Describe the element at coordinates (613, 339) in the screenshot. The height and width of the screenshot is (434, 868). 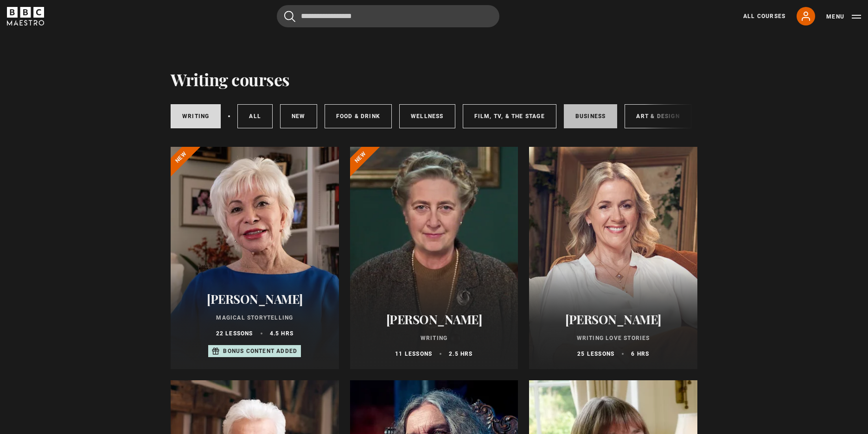
I see `p: Writing Love Stories` at that location.